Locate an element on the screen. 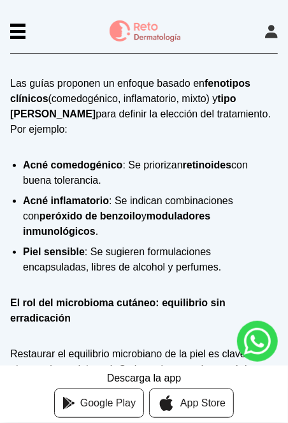 The width and height of the screenshot is (288, 423). div: Descarga la app is located at coordinates (144, 376).